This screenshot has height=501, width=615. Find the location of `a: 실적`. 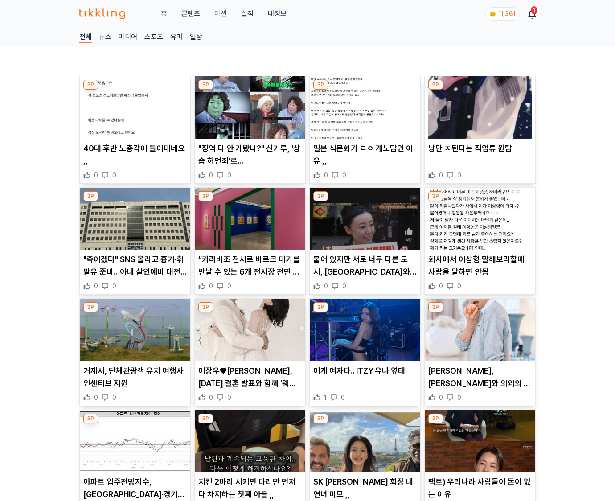

a: 실적 is located at coordinates (247, 14).